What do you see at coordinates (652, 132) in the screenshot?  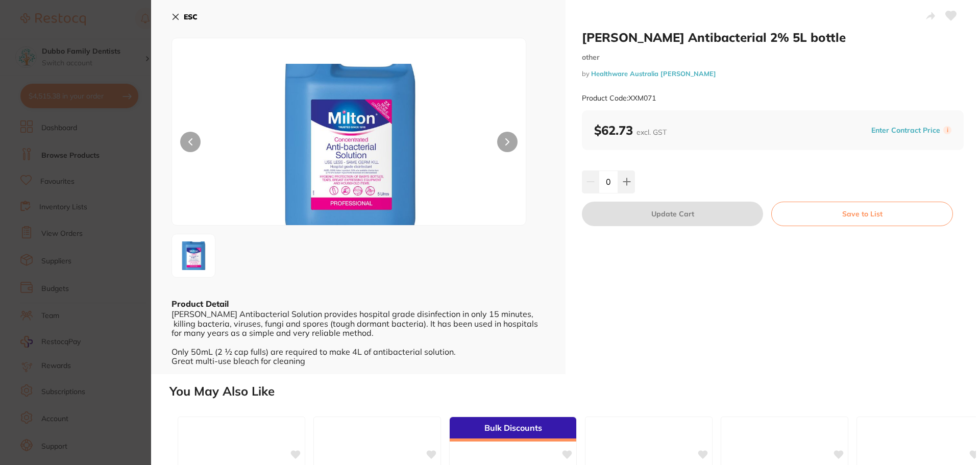 I see `span: excl. GST` at bounding box center [652, 132].